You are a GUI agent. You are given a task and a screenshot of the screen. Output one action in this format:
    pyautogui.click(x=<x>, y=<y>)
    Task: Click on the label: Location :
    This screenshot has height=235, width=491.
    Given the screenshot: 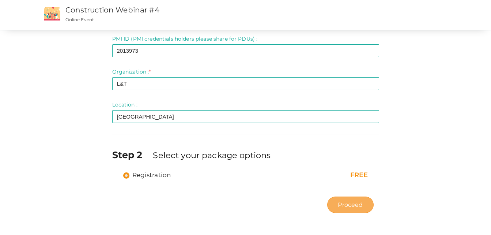 What is the action you would take?
    pyautogui.click(x=125, y=105)
    